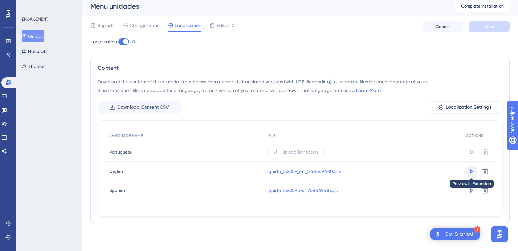 This screenshot has height=251, width=518. What do you see at coordinates (139, 108) in the screenshot?
I see `button: Download Content CSV` at bounding box center [139, 108].